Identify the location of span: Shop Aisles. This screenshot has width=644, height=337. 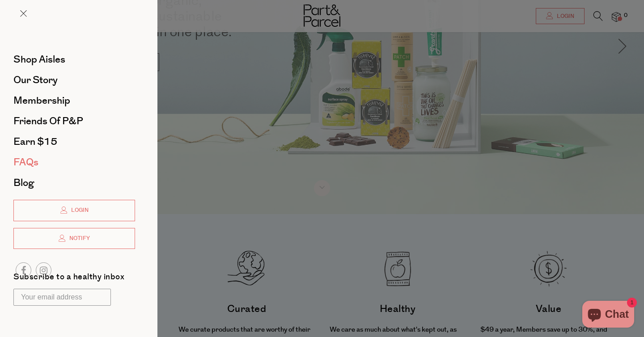
(39, 60).